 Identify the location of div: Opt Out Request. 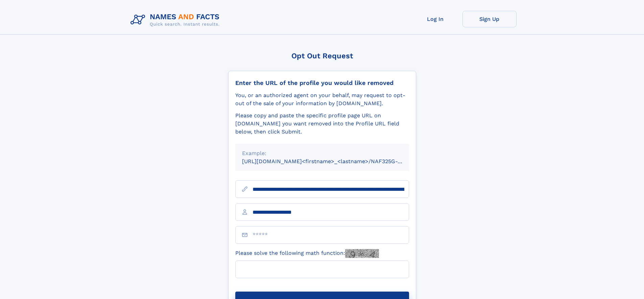
(322, 56).